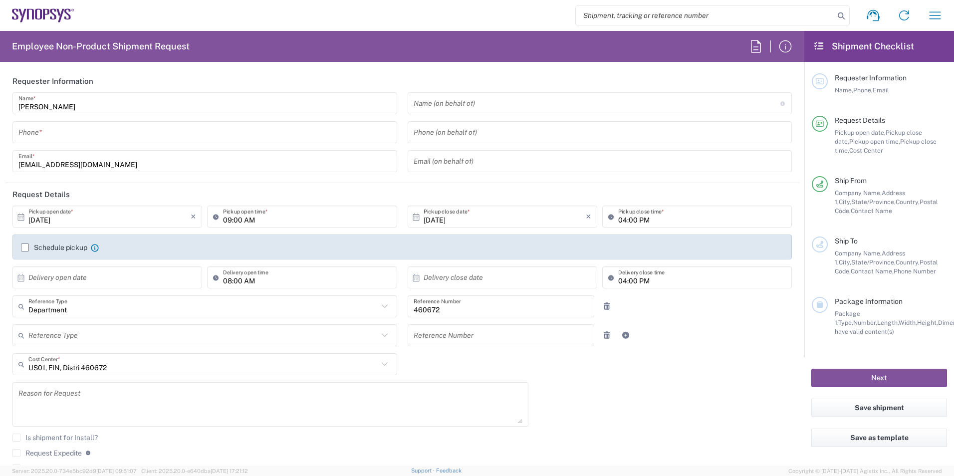 The width and height of the screenshot is (954, 476). I want to click on span: Ship From, so click(851, 181).